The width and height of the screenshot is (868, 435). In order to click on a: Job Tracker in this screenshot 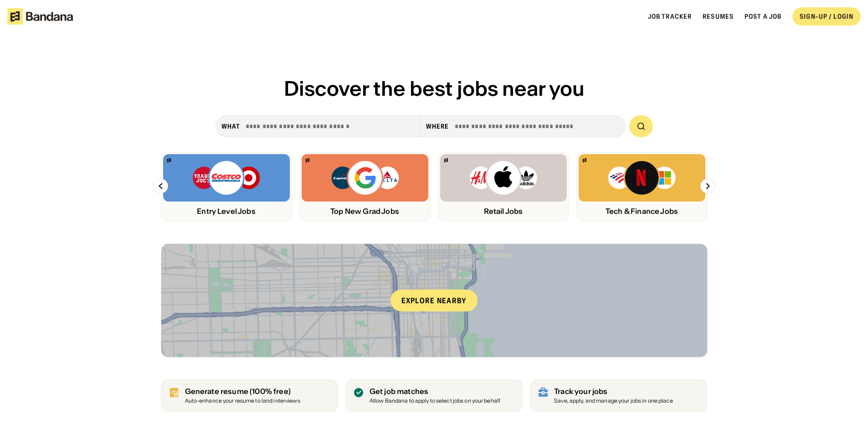, I will do `click(670, 17)`.